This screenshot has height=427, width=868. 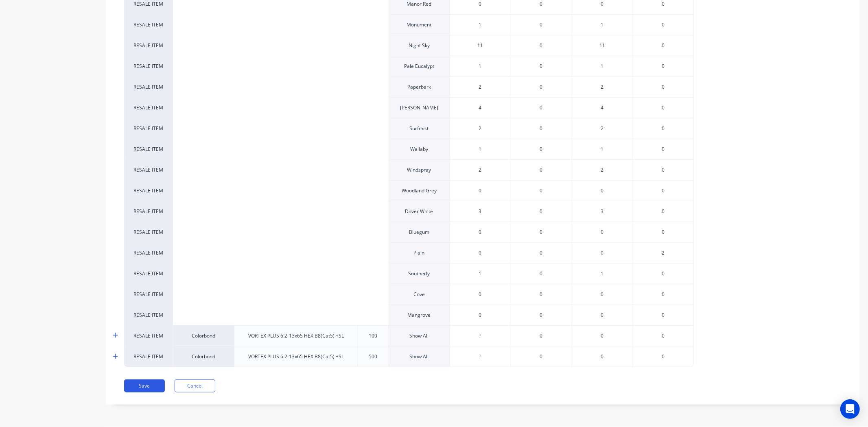 What do you see at coordinates (419, 211) in the screenshot?
I see `div: Dover White` at bounding box center [419, 211].